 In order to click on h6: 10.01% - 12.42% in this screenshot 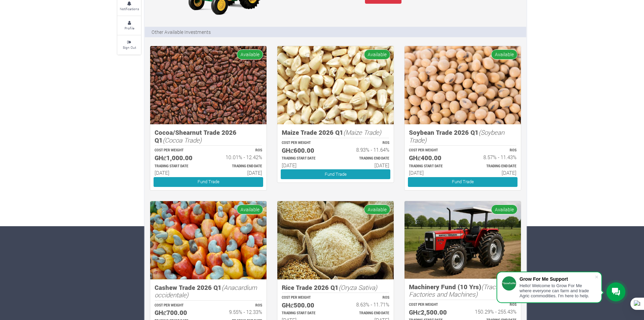, I will do `click(238, 157)`.